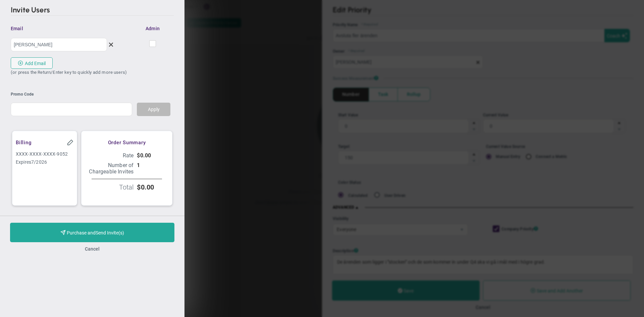 The image size is (644, 317). I want to click on span: 1, so click(138, 165).